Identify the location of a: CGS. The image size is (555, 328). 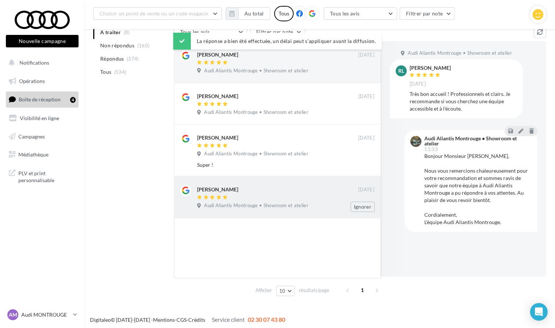
(181, 319).